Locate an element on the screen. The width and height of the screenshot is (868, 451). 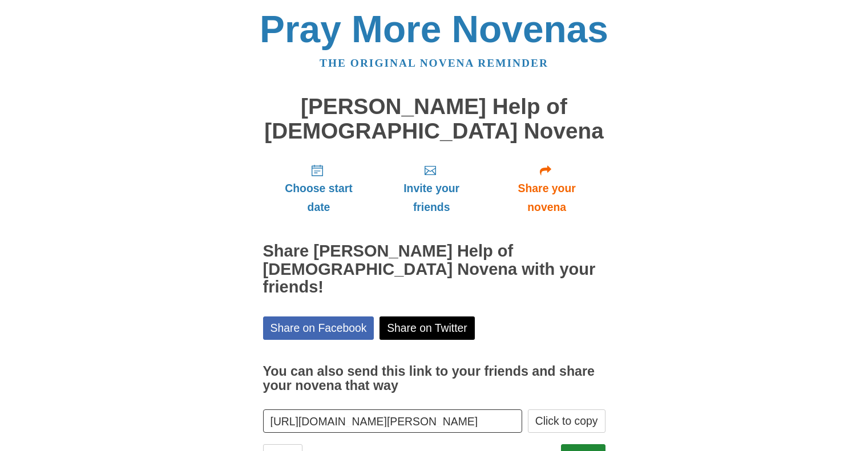
a: Share your novena is located at coordinates (547, 188).